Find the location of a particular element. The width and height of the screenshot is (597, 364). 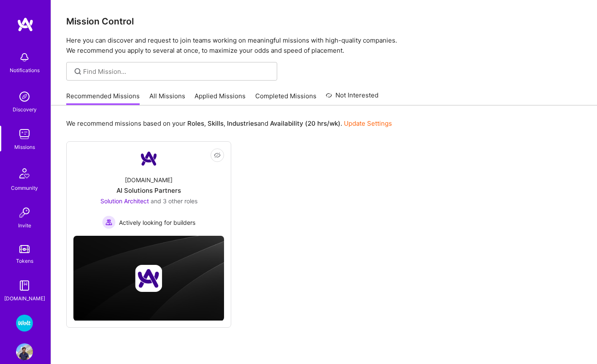

img: Community is located at coordinates (25, 173).